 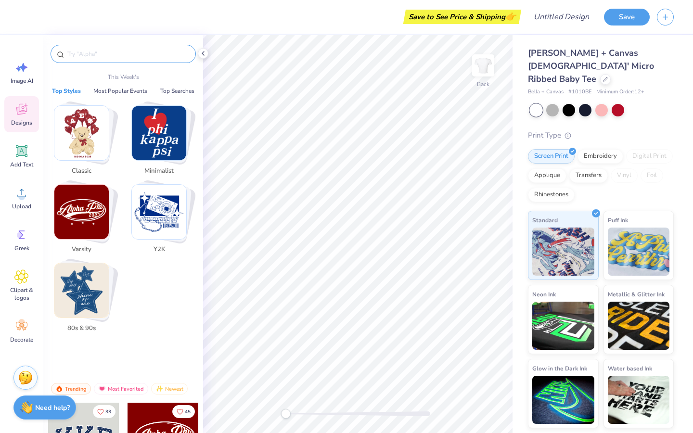 I want to click on img: Glow in the Dark Ink, so click(x=563, y=400).